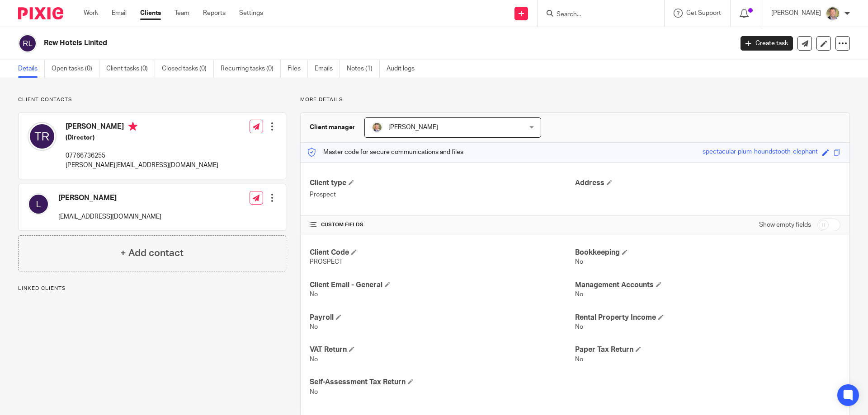 Image resolution: width=868 pixels, height=415 pixels. I want to click on h4: Paper Tax Return, so click(708, 350).